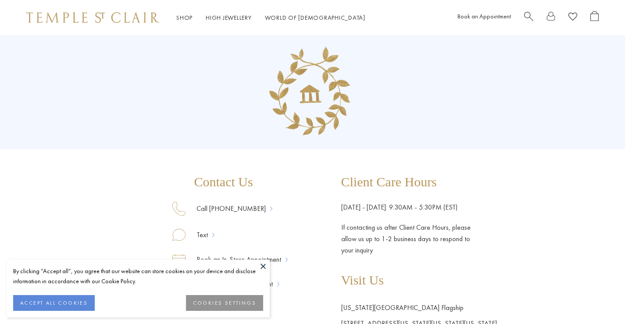 The width and height of the screenshot is (625, 324). Describe the element at coordinates (225, 303) in the screenshot. I see `button: COOKIES SETTINGS` at that location.